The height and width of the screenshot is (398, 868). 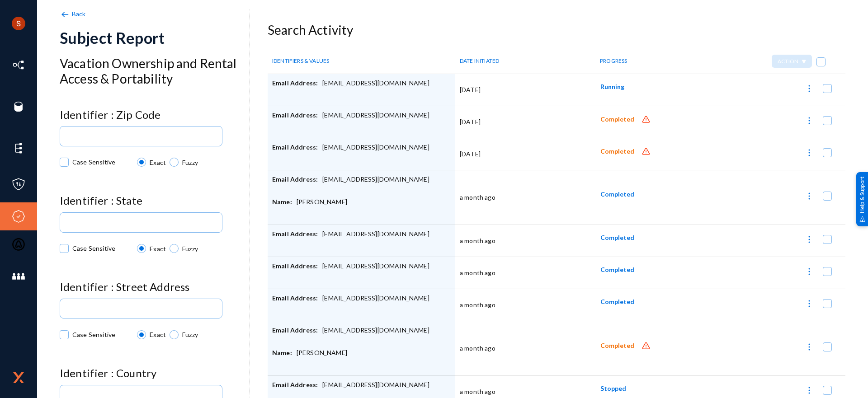 What do you see at coordinates (154, 373) in the screenshot?
I see `h4: Identifier : Country` at bounding box center [154, 373].